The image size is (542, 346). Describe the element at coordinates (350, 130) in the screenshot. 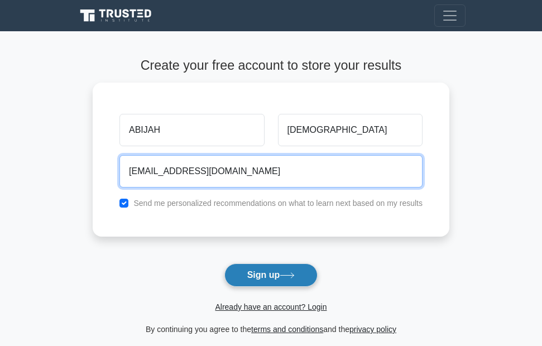

I see `input: Last name` at that location.